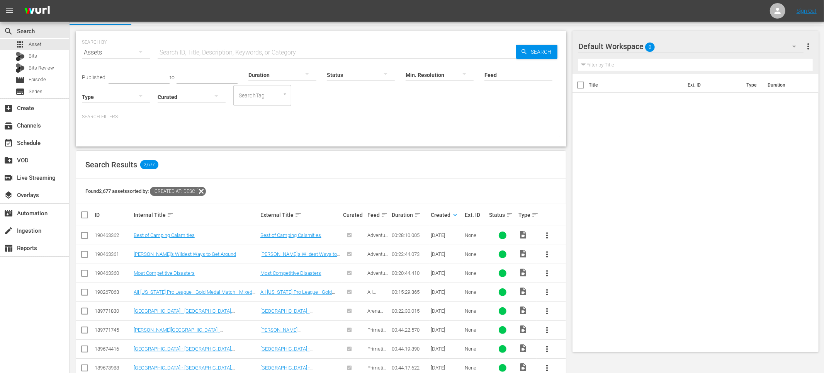 The width and height of the screenshot is (824, 373). What do you see at coordinates (691, 46) in the screenshot?
I see `div: Default Workspace` at bounding box center [691, 46].